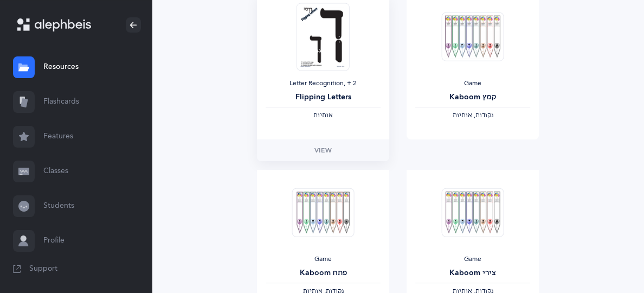  I want to click on img: Flipping_Letters_thumbnail_1704143166.png, so click(323, 36).